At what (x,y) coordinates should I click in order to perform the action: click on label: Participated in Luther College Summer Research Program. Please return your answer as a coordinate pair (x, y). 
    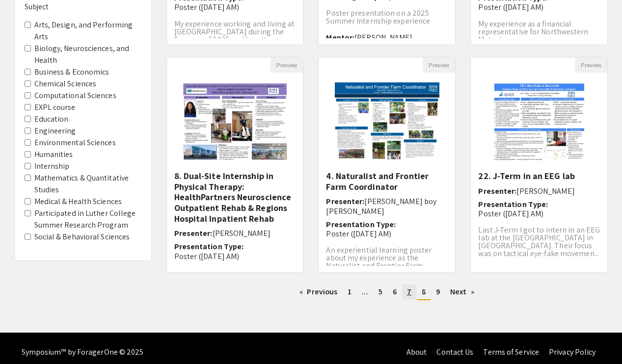
    Looking at the image, I should click on (88, 219).